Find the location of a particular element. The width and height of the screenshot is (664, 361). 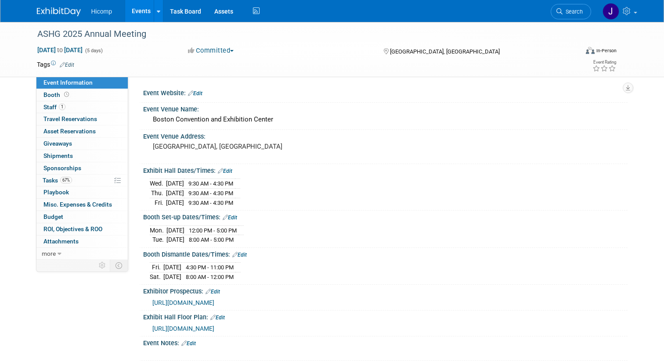

span: 67% is located at coordinates (66, 180).